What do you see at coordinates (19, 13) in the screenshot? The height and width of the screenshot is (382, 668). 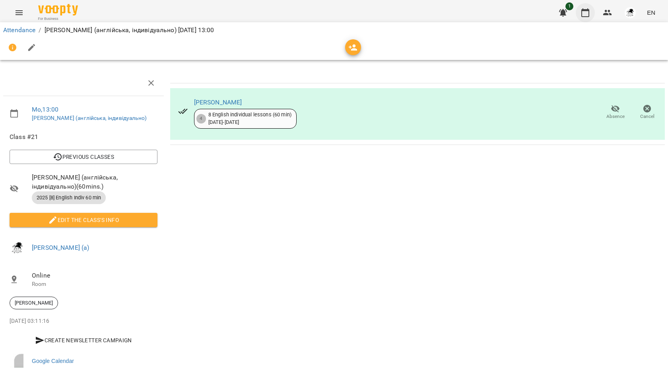 I see `button: Menu` at bounding box center [19, 13].